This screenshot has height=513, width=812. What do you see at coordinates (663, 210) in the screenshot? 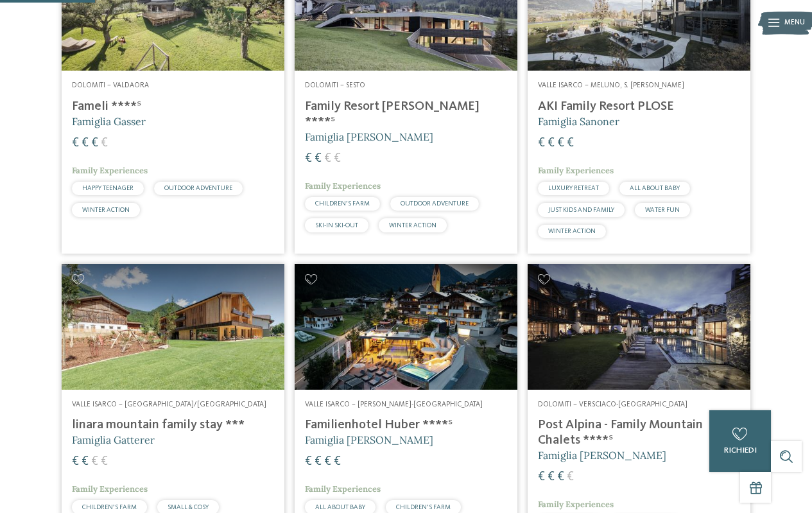
I see `span: WATER FUN` at bounding box center [663, 210].